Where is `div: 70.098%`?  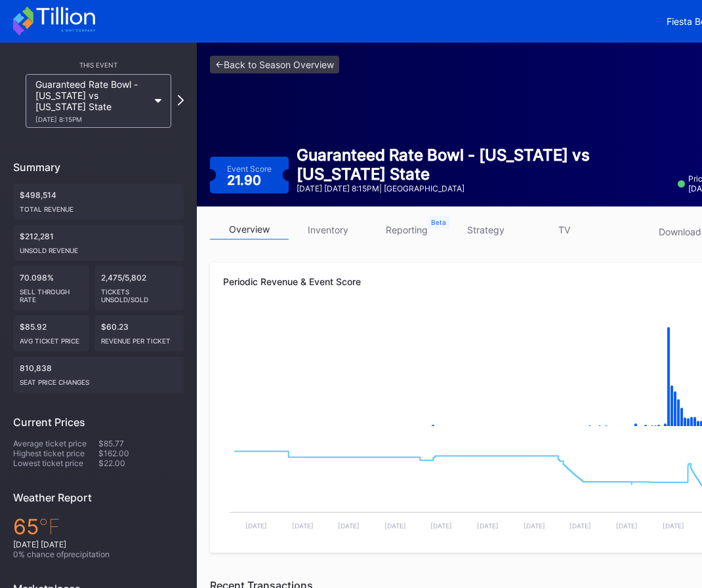
div: 70.098% is located at coordinates (51, 288).